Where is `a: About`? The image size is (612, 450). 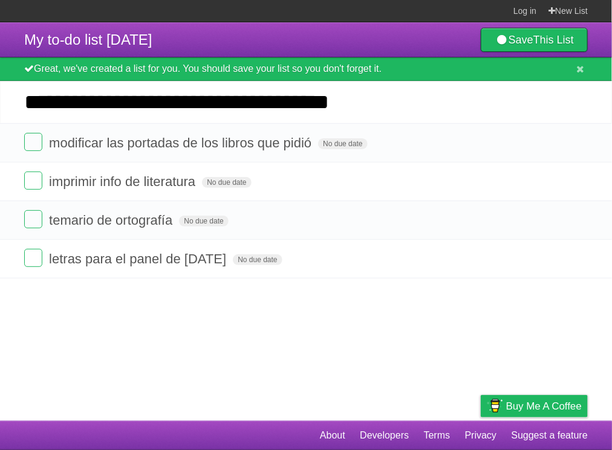
a: About is located at coordinates (333, 436).